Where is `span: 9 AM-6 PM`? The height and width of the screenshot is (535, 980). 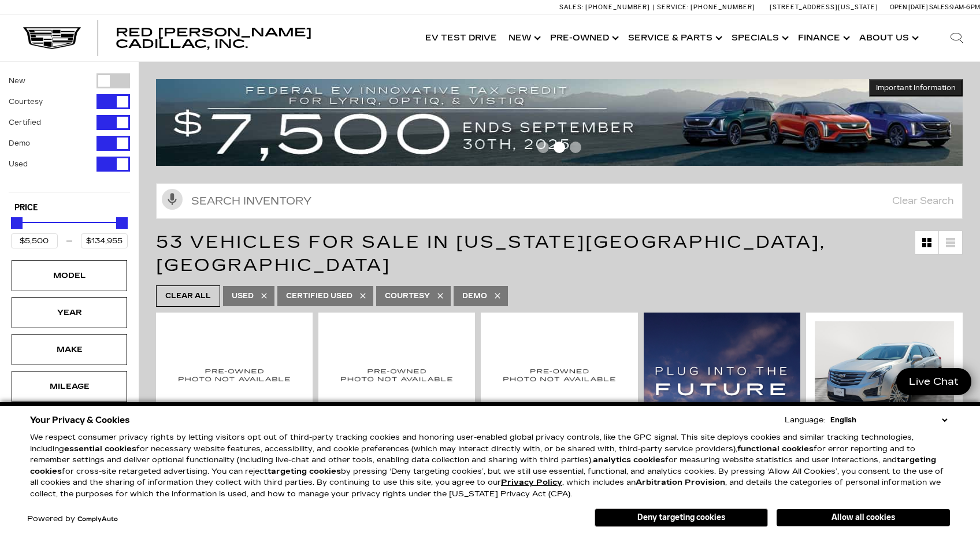
span: 9 AM-6 PM is located at coordinates (965, 7).